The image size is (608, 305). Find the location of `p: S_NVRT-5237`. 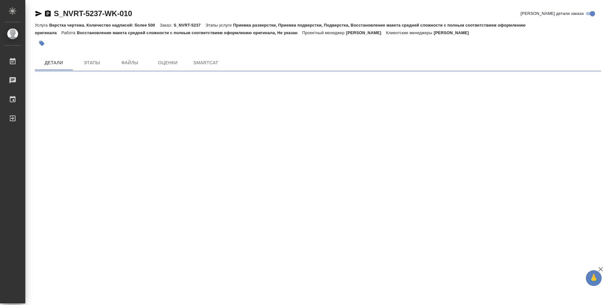

p: S_NVRT-5237 is located at coordinates (189, 25).